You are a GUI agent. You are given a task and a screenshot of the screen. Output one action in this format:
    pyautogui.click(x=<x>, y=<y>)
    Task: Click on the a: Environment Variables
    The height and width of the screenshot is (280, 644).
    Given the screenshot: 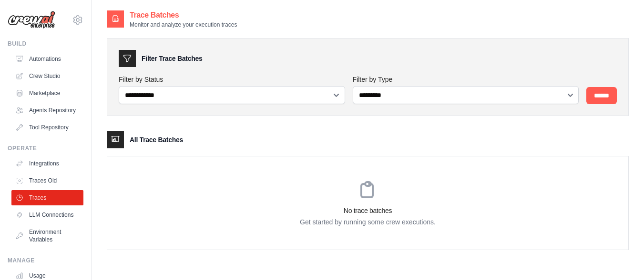 What is the action you would take?
    pyautogui.click(x=47, y=236)
    